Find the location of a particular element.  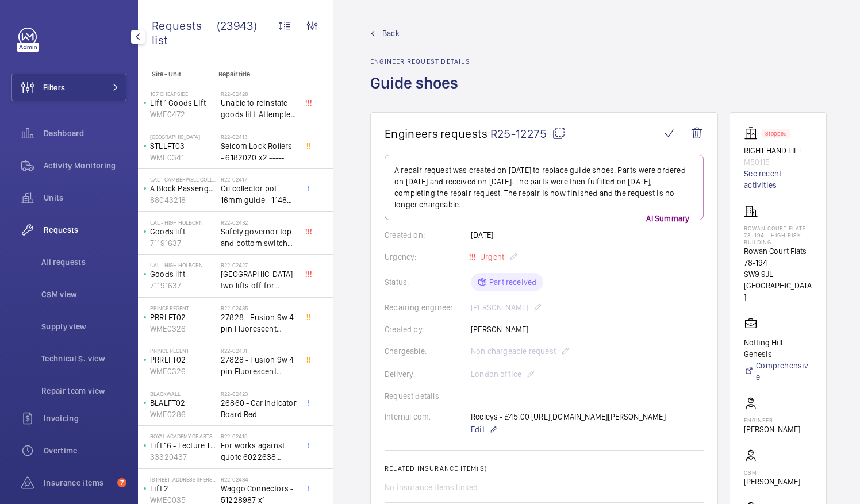

p: Lift 2 is located at coordinates (183, 488).